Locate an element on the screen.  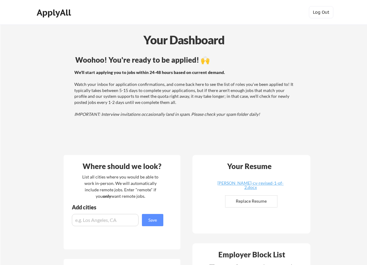
button: Save is located at coordinates (153, 220).